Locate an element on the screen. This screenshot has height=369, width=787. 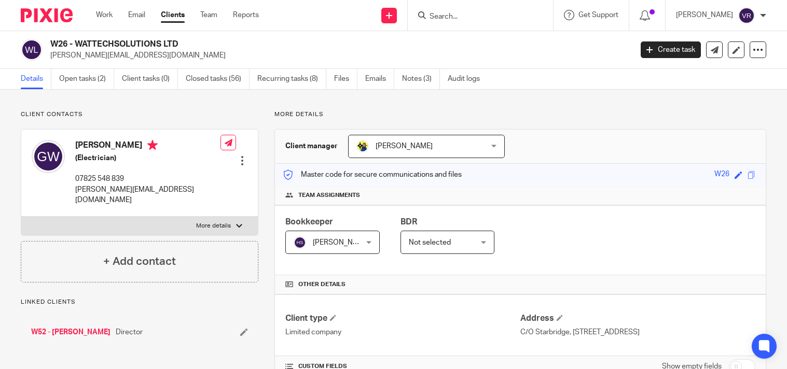
h4: Address is located at coordinates (637, 318).